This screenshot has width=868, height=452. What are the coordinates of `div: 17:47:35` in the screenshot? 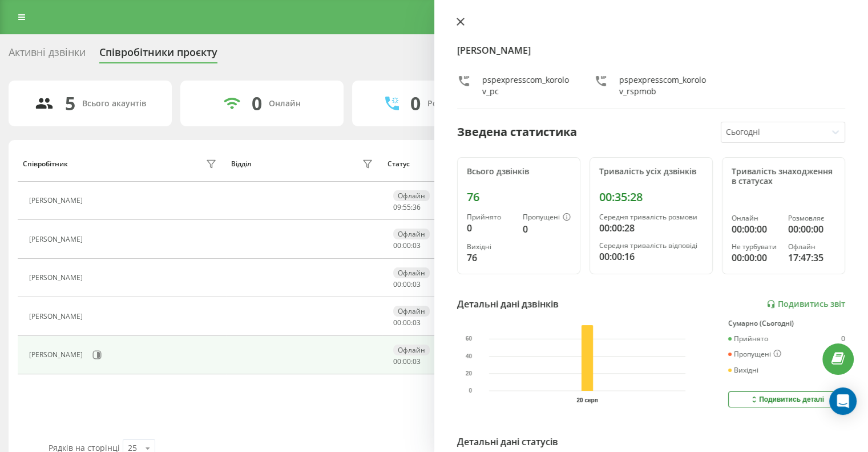 It's located at (812, 257).